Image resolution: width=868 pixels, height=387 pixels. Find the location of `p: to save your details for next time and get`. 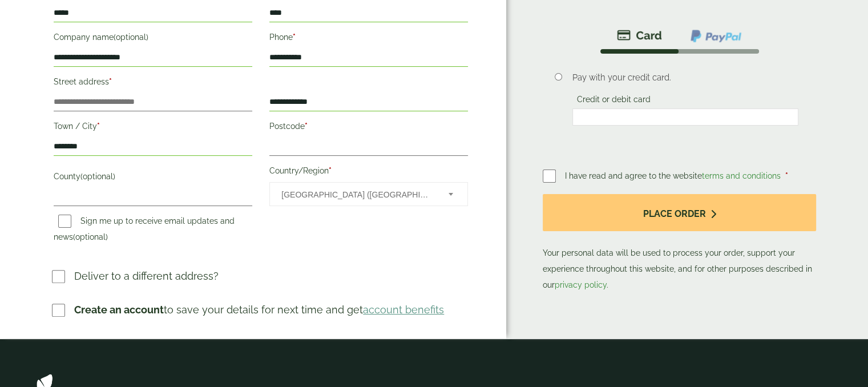

p: to save your details for next time and get is located at coordinates (259, 309).